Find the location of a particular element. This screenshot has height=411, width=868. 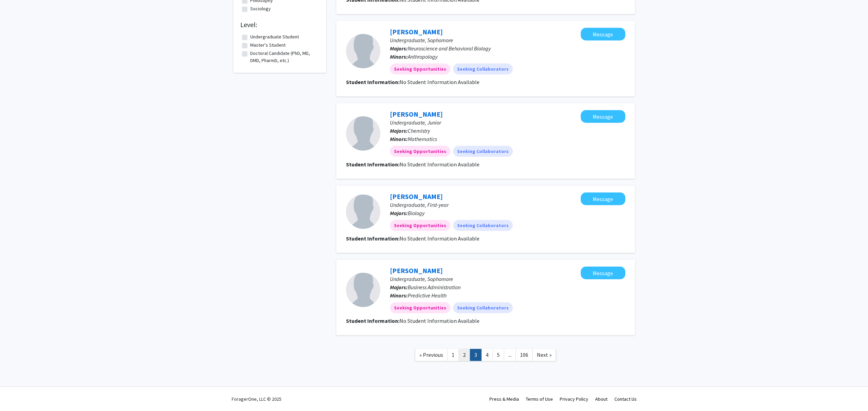

a: 1 is located at coordinates (453, 354).